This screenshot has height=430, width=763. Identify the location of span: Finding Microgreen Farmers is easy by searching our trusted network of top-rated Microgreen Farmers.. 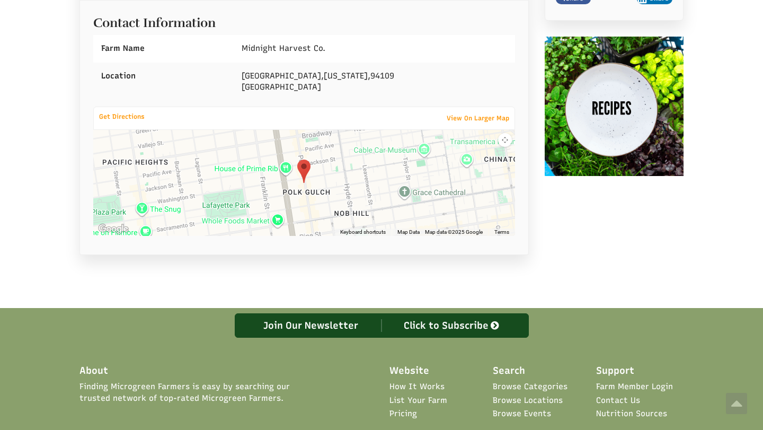
(201, 392).